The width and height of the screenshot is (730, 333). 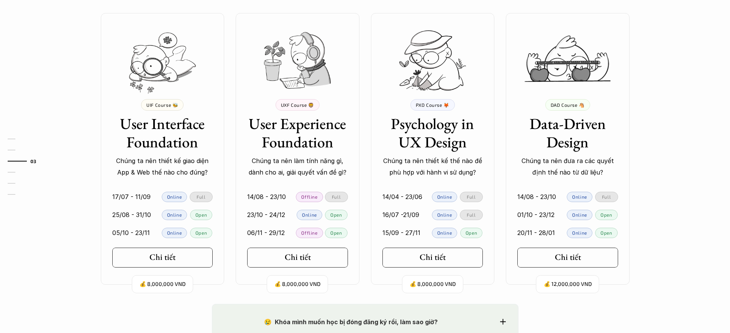 What do you see at coordinates (162, 133) in the screenshot?
I see `h3: User Interface Foundation` at bounding box center [162, 133].